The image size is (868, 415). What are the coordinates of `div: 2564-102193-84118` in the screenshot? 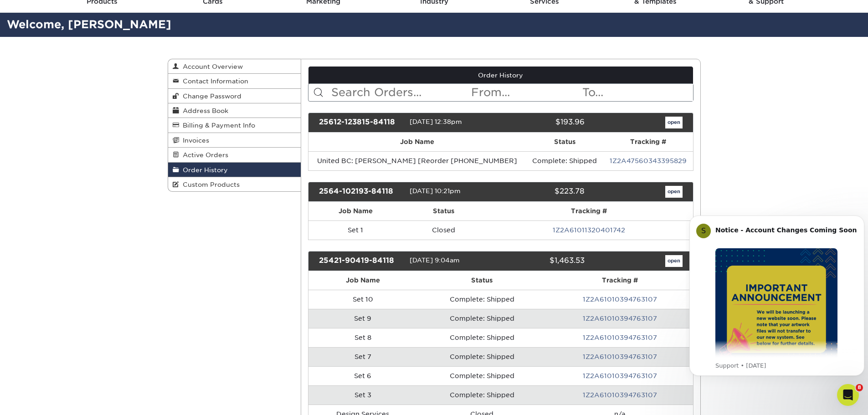 It's located at (361, 192).